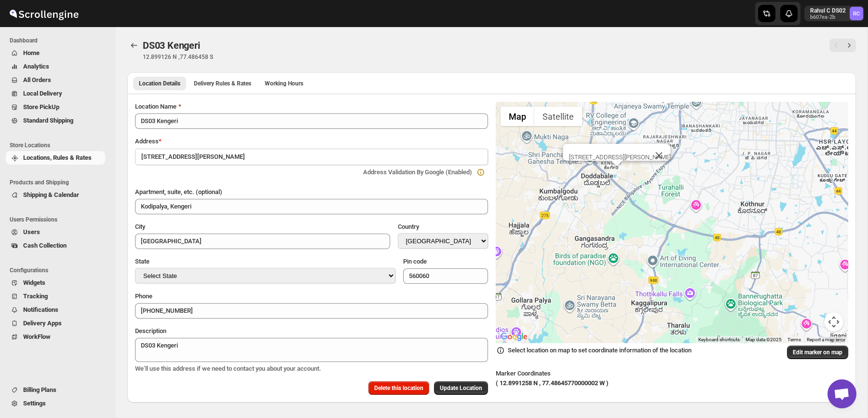 The image size is (868, 418). Describe the element at coordinates (763, 339) in the screenshot. I see `span: Map data ©2025` at that location.